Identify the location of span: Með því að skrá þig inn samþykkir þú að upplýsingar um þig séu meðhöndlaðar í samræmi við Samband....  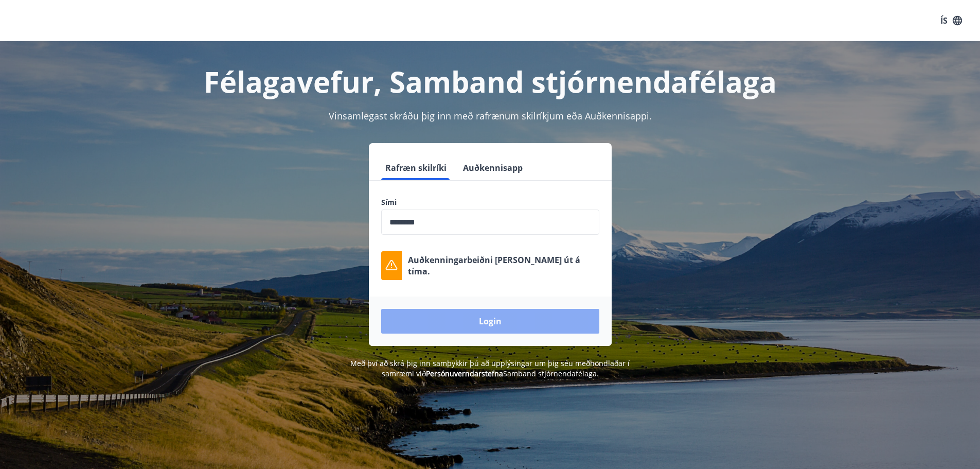
(490, 368).